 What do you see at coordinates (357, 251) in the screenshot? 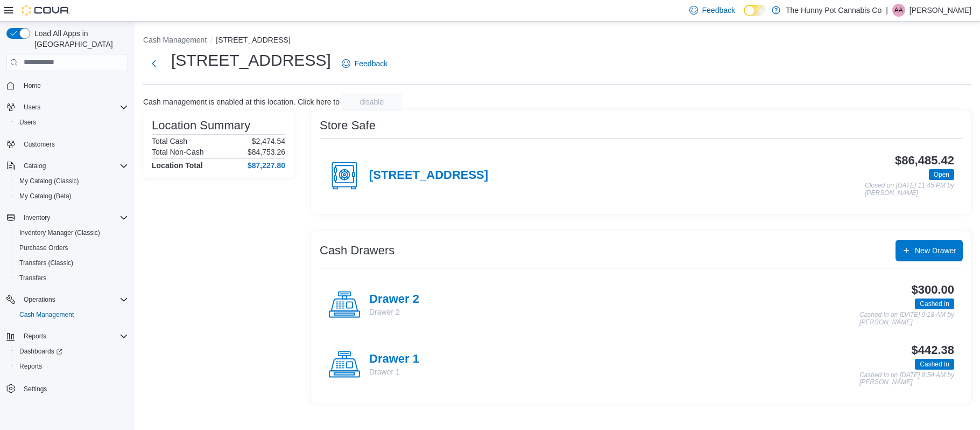
I see `h3: Cash Drawers` at bounding box center [357, 251].